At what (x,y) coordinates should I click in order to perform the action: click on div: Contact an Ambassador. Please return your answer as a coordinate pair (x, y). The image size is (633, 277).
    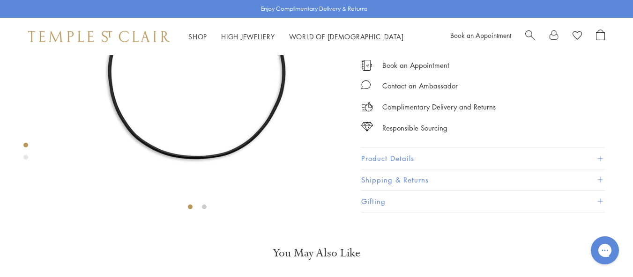
    Looking at the image, I should click on (420, 86).